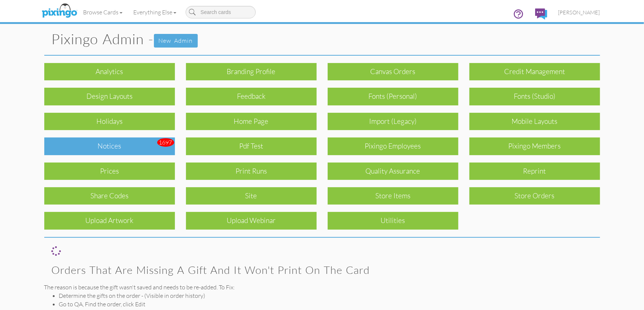 This screenshot has width=644, height=310. Describe the element at coordinates (535, 96) in the screenshot. I see `div: Fonts (Studio)` at that location.